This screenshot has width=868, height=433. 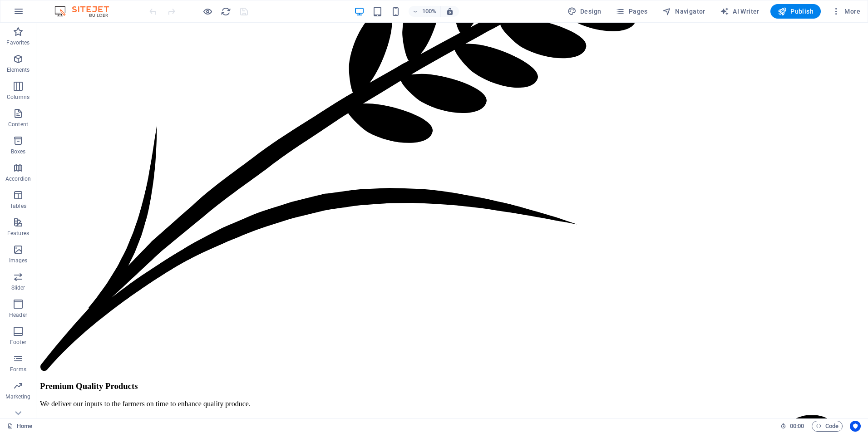 What do you see at coordinates (855, 427) in the screenshot?
I see `button: Usercentrics` at bounding box center [855, 427].